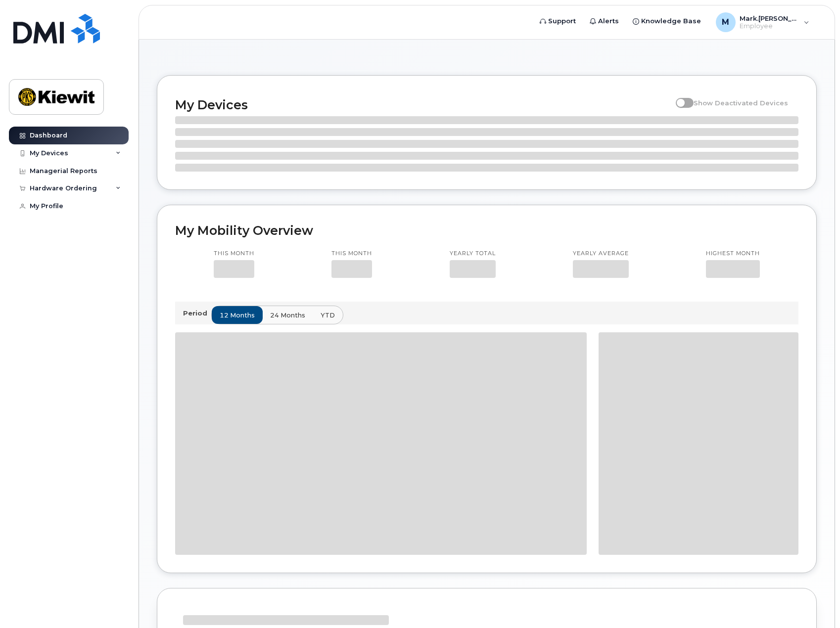 The height and width of the screenshot is (628, 840). What do you see at coordinates (328, 315) in the screenshot?
I see `span: YTD` at bounding box center [328, 315].